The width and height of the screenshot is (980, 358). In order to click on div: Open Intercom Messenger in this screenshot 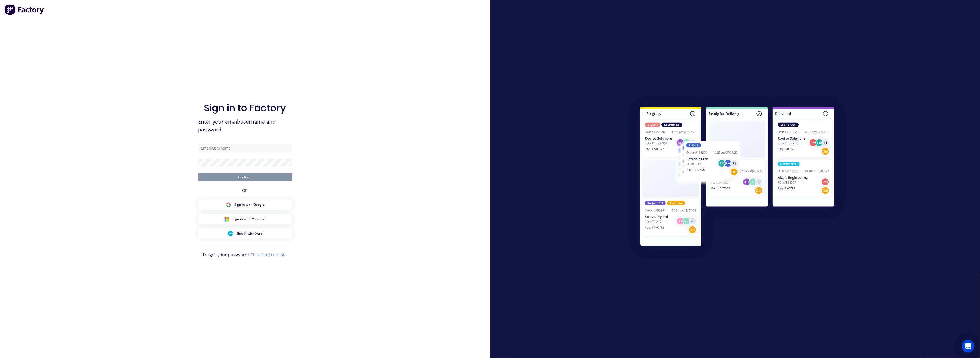, I will do `click(968, 346)`.